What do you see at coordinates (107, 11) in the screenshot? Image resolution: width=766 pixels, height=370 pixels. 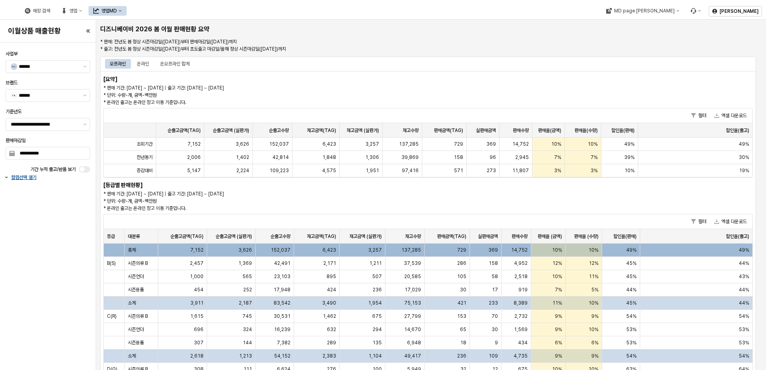 I see `div: 영업MD` at bounding box center [107, 11].